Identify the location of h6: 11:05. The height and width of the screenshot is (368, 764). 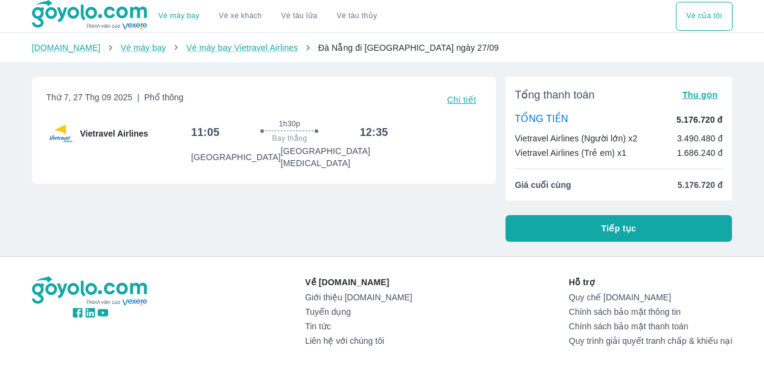
(205, 132).